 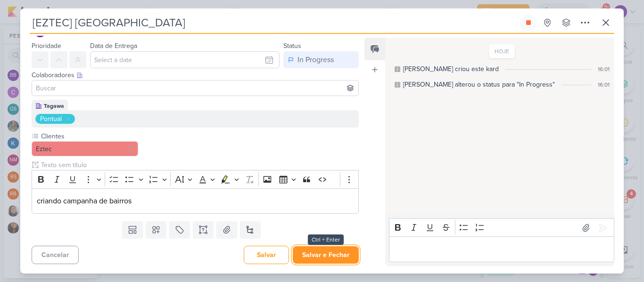 What do you see at coordinates (274, 22) in the screenshot?
I see `input: Kard Sem Título` at bounding box center [274, 22].